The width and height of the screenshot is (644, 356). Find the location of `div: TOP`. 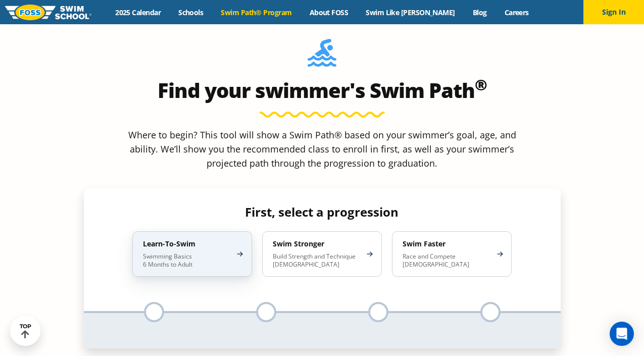

div: TOP is located at coordinates (25, 331).